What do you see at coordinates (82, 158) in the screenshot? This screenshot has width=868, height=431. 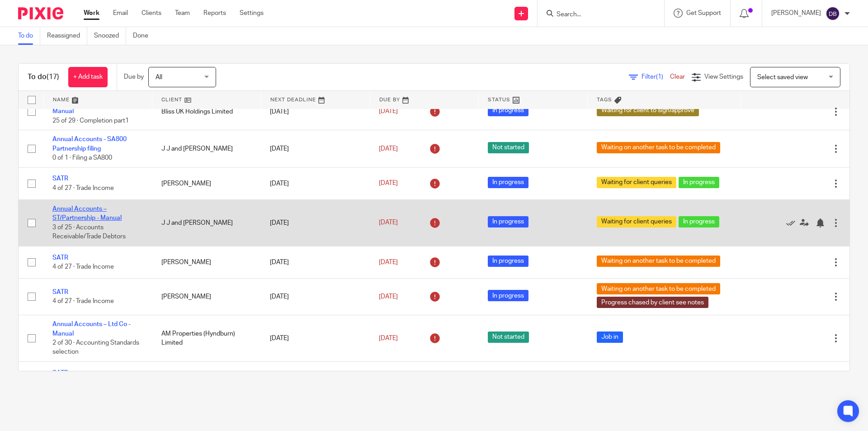 I see `span: 0 of 1 · Filing a SA800` at bounding box center [82, 158].